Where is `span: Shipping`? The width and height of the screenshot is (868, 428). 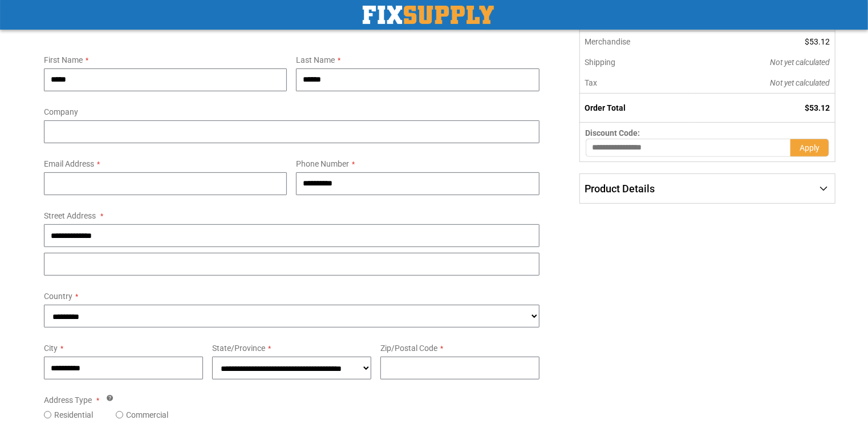
span: Shipping is located at coordinates (600, 62).